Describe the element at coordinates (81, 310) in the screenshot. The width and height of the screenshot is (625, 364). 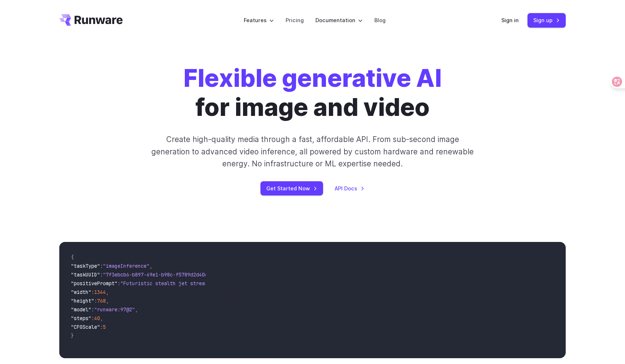
I see `span: "model"` at that location.